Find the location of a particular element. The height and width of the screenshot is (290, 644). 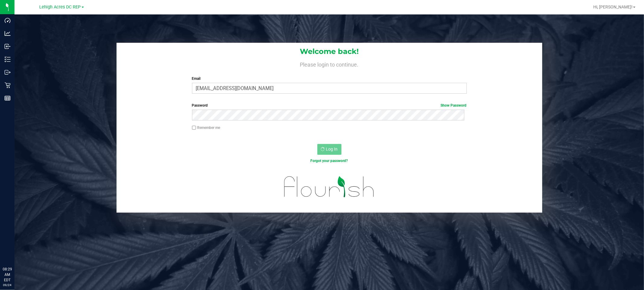

inline-svg: Outbound is located at coordinates (8, 72).